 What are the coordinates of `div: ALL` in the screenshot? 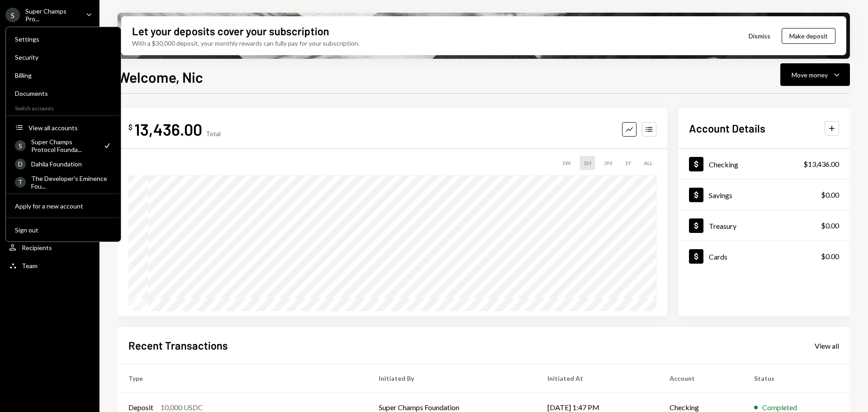 It's located at (648, 163).